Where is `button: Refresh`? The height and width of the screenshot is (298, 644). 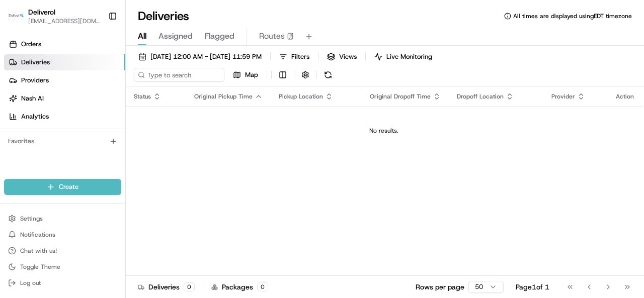
button: Refresh is located at coordinates (328, 75).